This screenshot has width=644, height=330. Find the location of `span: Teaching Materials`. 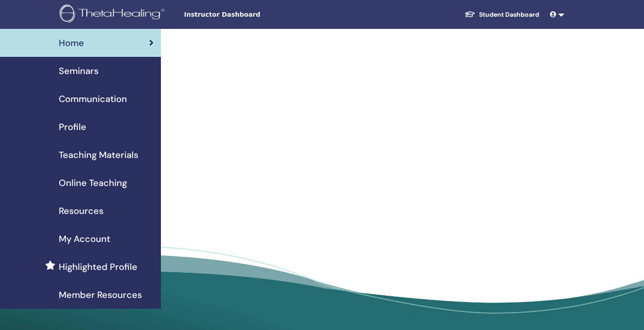

span: Teaching Materials is located at coordinates (99, 155).